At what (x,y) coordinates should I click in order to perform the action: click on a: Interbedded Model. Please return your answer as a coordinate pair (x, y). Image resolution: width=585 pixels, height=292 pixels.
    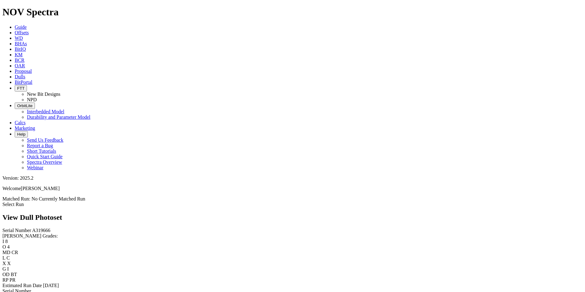
    Looking at the image, I should click on (46, 111).